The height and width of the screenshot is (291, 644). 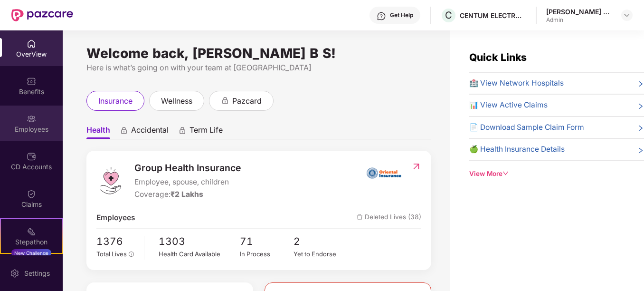 I want to click on span: Deleted Lives (38), so click(x=389, y=218).